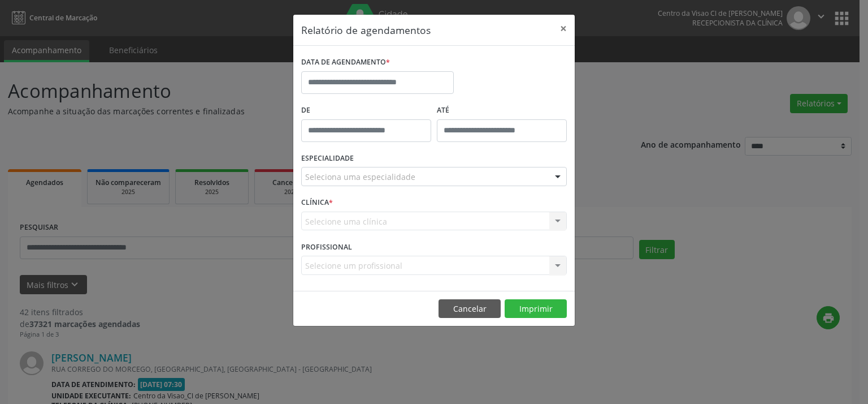  I want to click on button: Cancelar, so click(470, 309).